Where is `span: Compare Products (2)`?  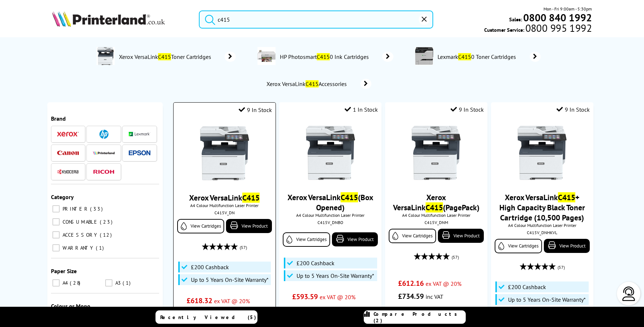
span: Compare Products (2) is located at coordinates (420, 317).